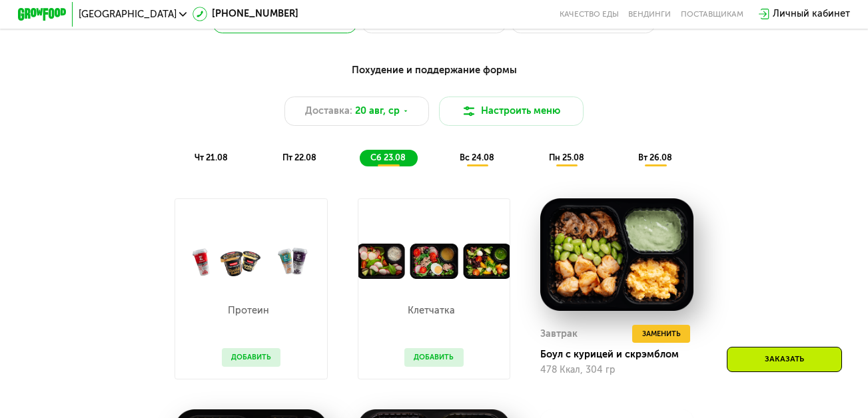 The width and height of the screenshot is (868, 418). Describe the element at coordinates (329, 111) in the screenshot. I see `span: Доставка:` at that location.